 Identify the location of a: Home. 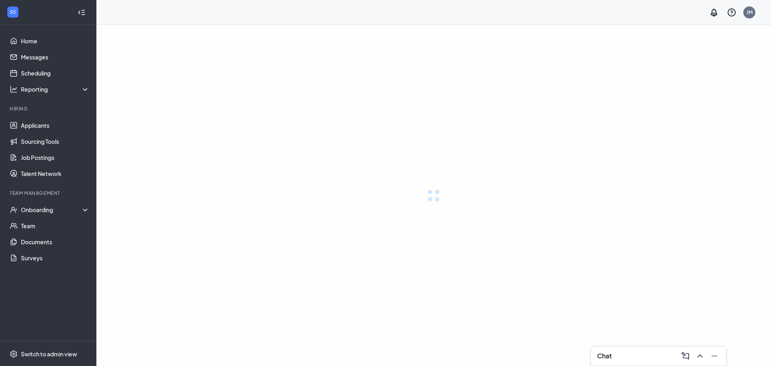
(55, 41).